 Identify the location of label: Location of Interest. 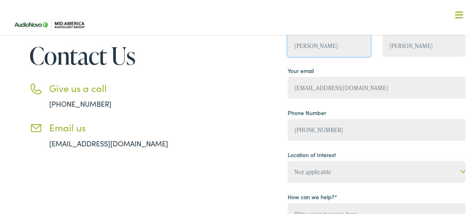
(311, 154).